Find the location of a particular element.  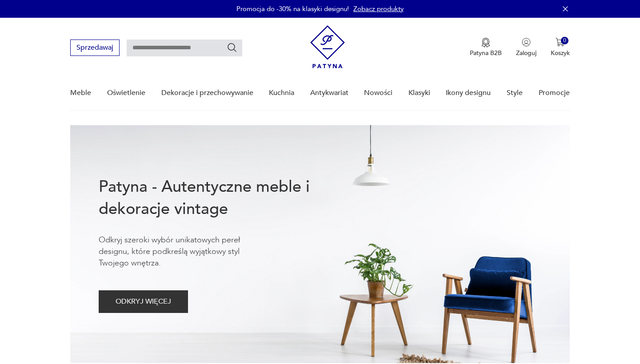

p: Promocja do -30% na klasyki designu! is located at coordinates (293, 9).